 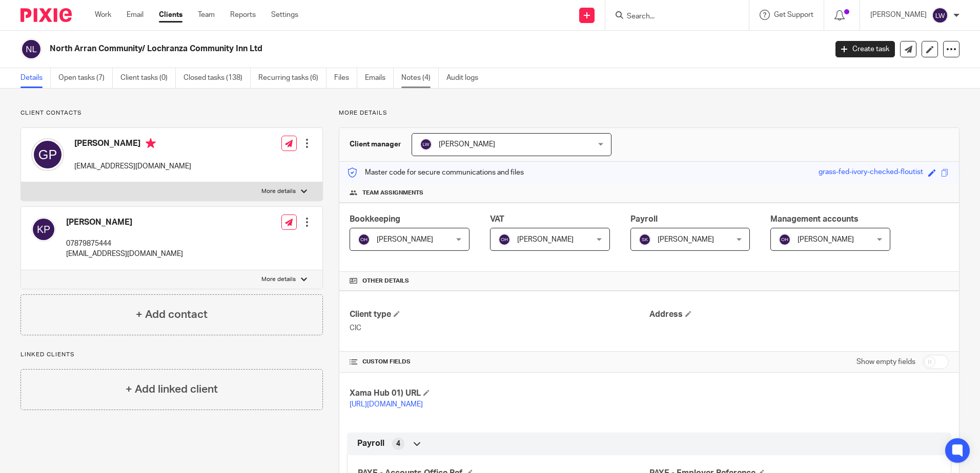 I want to click on img: Pixie, so click(x=46, y=15).